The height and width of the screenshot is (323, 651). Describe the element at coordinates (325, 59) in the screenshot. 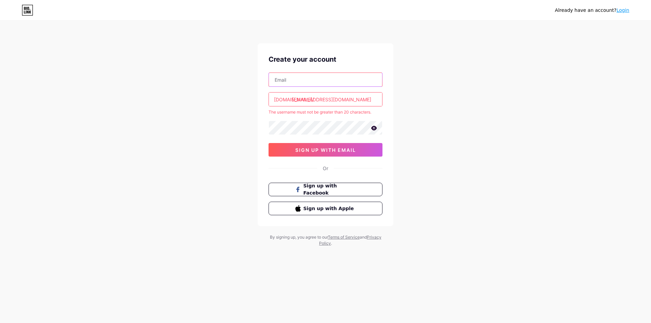

I see `div: Create your account` at that location.